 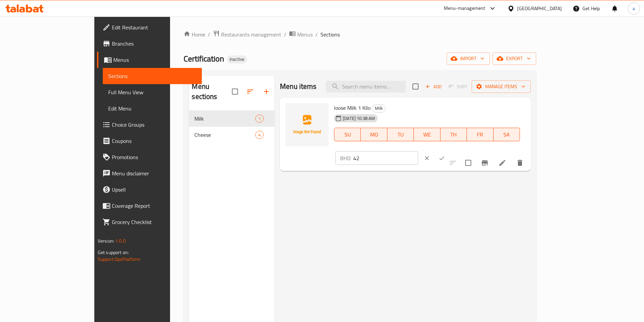 What do you see at coordinates (442, 158) in the screenshot?
I see `button: ok` at bounding box center [442, 158].